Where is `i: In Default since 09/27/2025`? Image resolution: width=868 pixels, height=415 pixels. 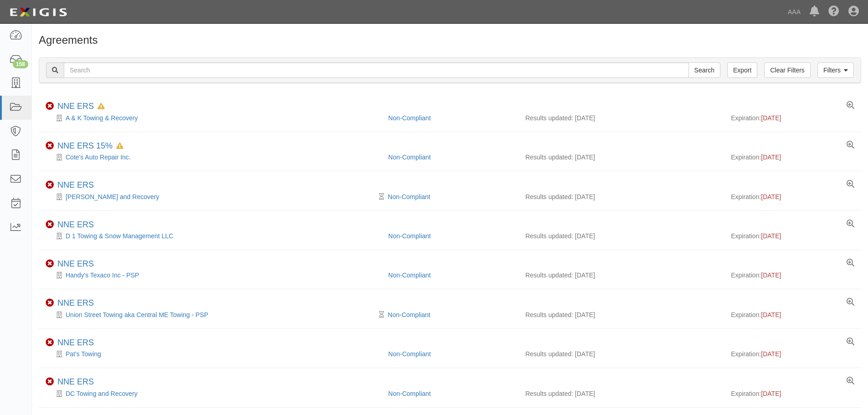
i: In Default since 09/27/2025 is located at coordinates (120, 146).